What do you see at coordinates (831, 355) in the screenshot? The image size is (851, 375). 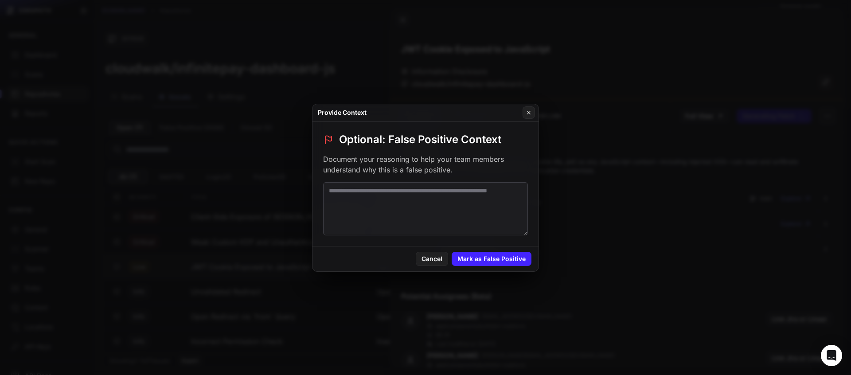 I see `div: Open Intercom Messenger` at bounding box center [831, 355].